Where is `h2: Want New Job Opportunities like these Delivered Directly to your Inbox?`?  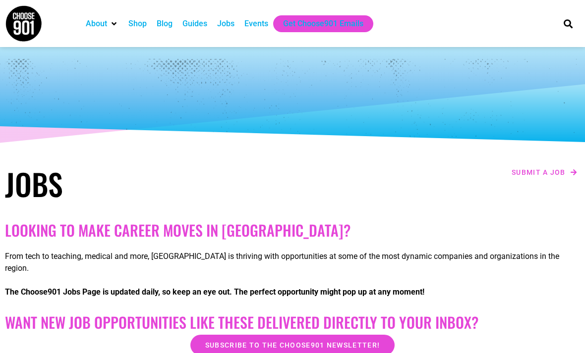 h2: Want New Job Opportunities like these Delivered Directly to your Inbox? is located at coordinates (292, 323).